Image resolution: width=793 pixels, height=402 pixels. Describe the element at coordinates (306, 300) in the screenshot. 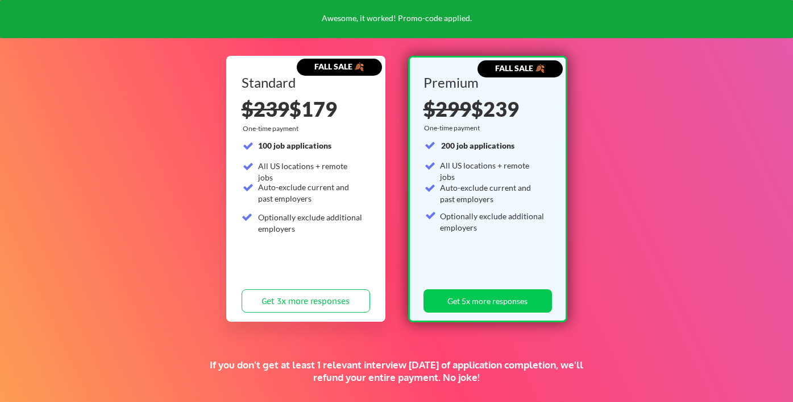

I see `button: Get 3x more responses` at that location.